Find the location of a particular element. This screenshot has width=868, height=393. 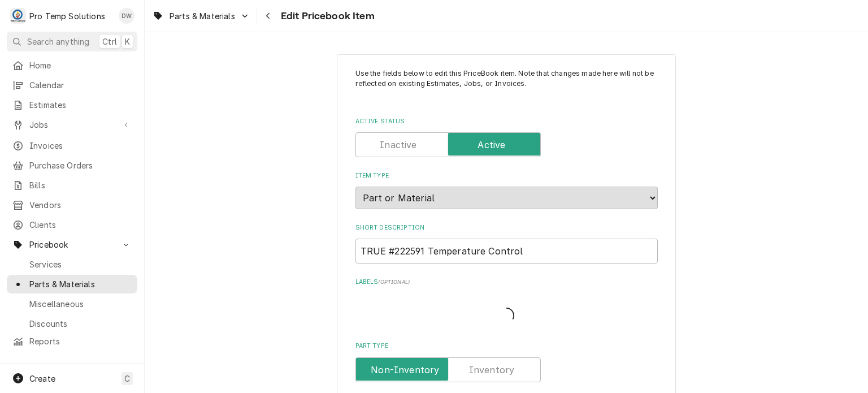

a: Miscellaneous is located at coordinates (72, 303).